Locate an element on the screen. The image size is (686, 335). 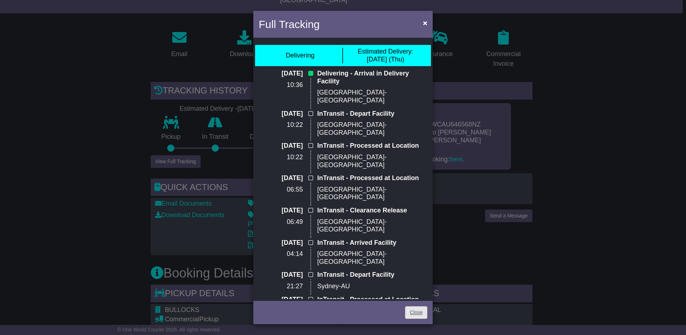
p: InTransit - Arrived Facility is located at coordinates (372, 243).